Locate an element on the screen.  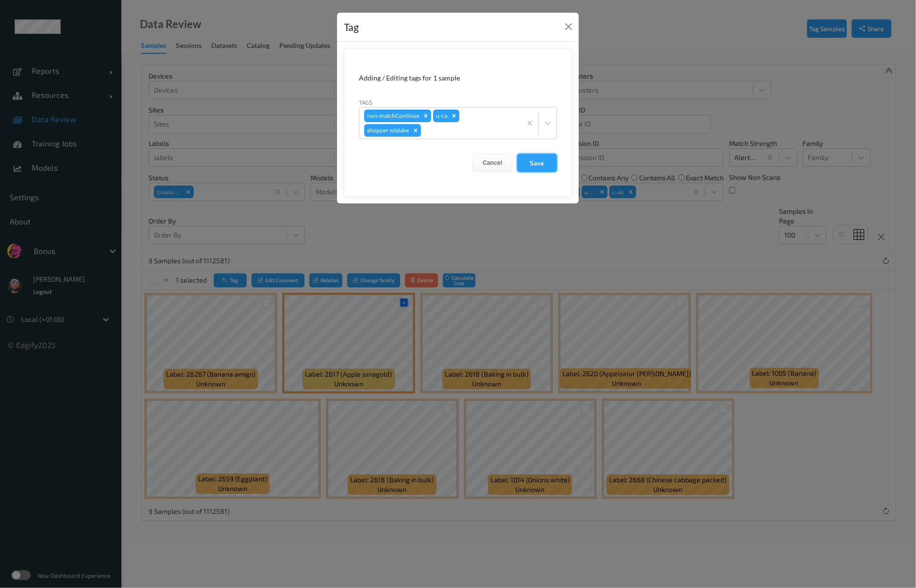
button: Save is located at coordinates (536, 163).